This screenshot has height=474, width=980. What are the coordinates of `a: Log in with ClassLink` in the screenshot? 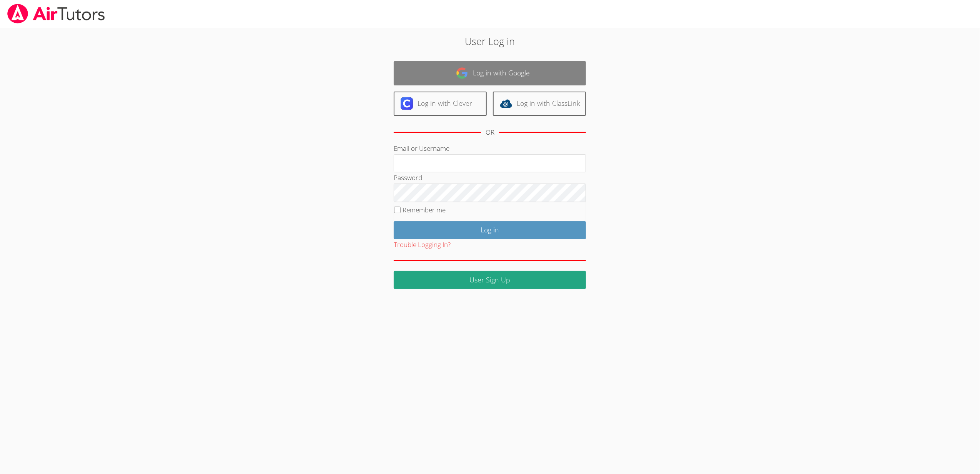 It's located at (540, 104).